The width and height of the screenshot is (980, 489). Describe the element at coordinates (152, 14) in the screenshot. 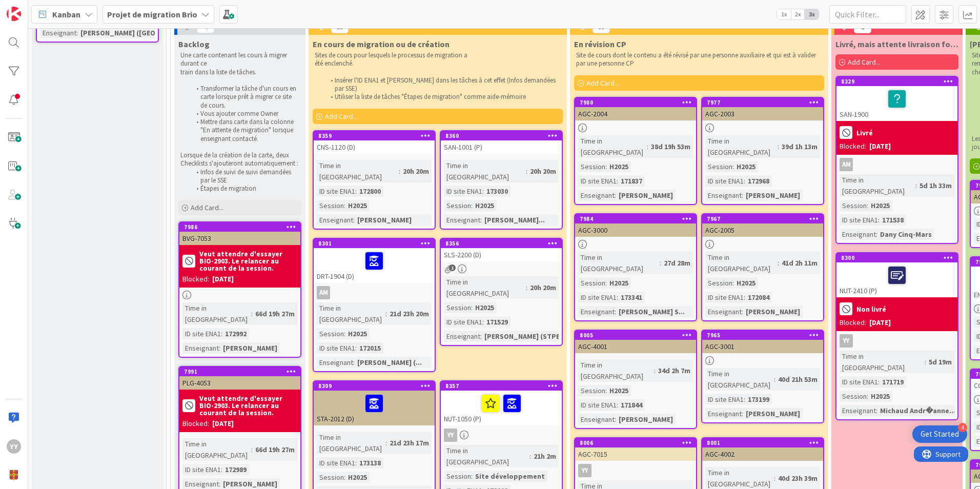

I see `b: Projet de migration Brio` at that location.